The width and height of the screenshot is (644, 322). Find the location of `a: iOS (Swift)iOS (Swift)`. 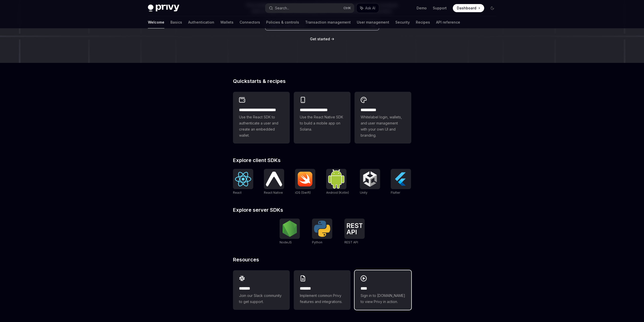

a: iOS (Swift)iOS (Swift) is located at coordinates (305, 182).